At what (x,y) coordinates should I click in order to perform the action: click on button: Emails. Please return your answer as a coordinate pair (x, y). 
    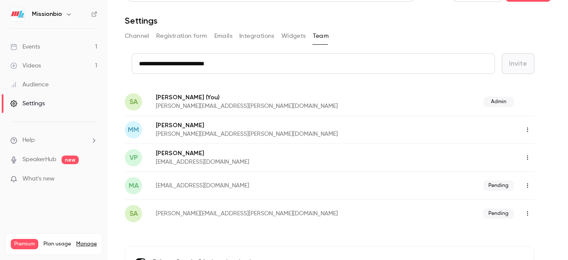
    Looking at the image, I should click on (223, 36).